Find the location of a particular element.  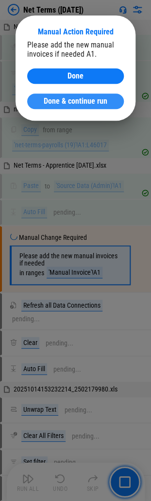

div: Please add the new manual invoices if needed A1. is located at coordinates (75, 49).